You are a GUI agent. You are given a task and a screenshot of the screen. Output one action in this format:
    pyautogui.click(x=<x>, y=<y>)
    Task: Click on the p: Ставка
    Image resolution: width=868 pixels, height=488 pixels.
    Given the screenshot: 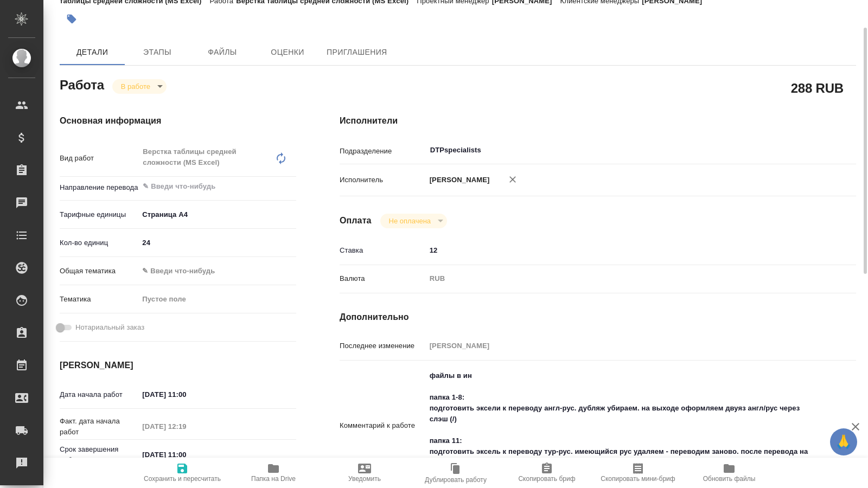 What is the action you would take?
    pyautogui.click(x=382, y=250)
    